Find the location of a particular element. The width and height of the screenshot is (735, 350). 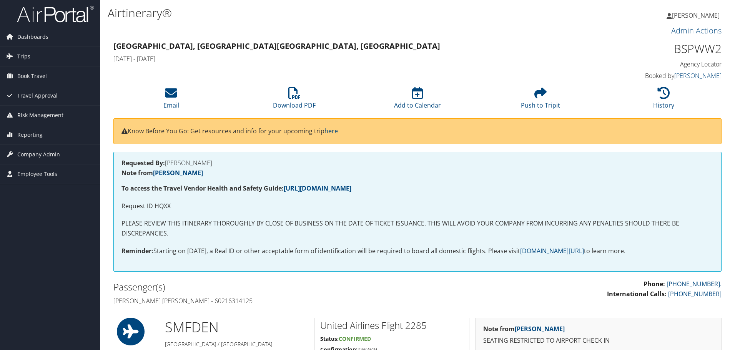

strong: Phone: is located at coordinates (654, 284).